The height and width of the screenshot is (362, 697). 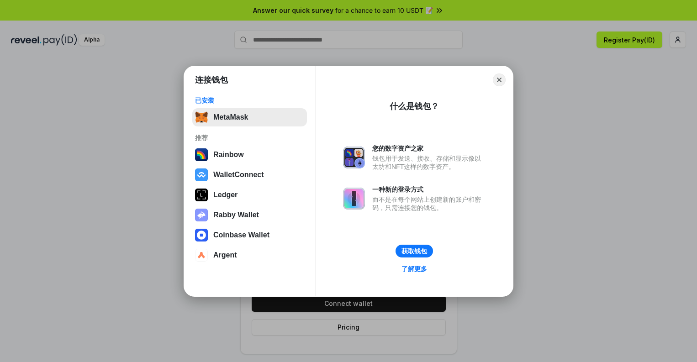 I want to click on div: 获取钱包, so click(x=414, y=251).